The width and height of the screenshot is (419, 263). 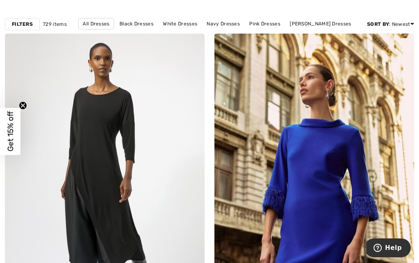 What do you see at coordinates (136, 24) in the screenshot?
I see `a: Black Dresses` at bounding box center [136, 24].